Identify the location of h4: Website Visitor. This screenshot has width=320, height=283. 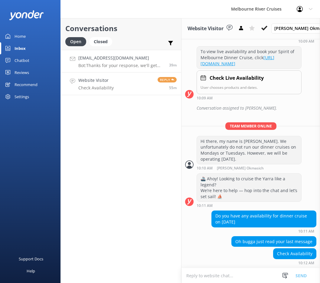
(96, 80).